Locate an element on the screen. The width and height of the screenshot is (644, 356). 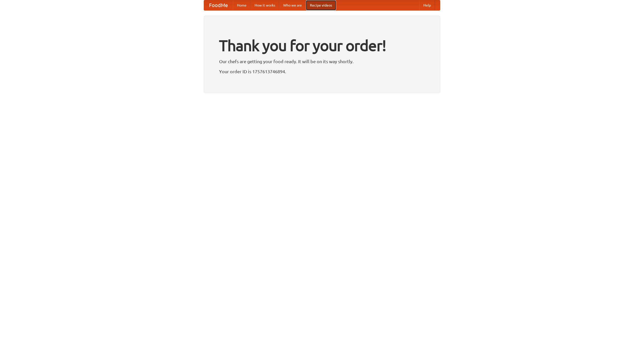
a: FoodMe is located at coordinates (218, 6).